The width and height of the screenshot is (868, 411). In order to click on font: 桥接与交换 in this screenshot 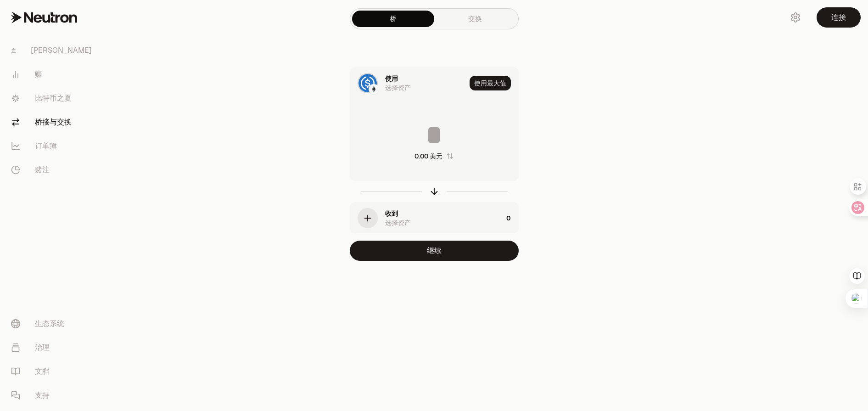, I will do `click(53, 122)`.